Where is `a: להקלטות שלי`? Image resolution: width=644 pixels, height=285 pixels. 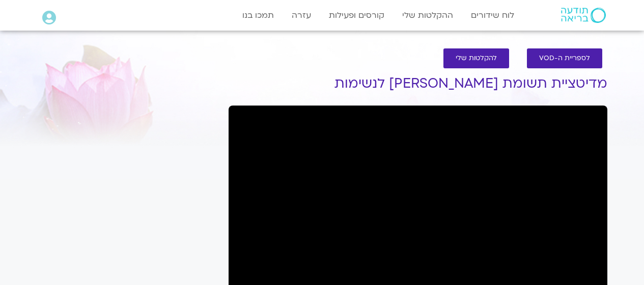
a: להקלטות שלי is located at coordinates (476, 58).